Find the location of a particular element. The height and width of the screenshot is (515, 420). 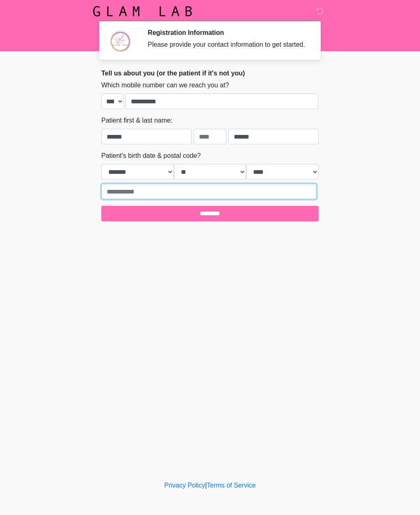

label: Patient's birth date & postal code? is located at coordinates (151, 156).